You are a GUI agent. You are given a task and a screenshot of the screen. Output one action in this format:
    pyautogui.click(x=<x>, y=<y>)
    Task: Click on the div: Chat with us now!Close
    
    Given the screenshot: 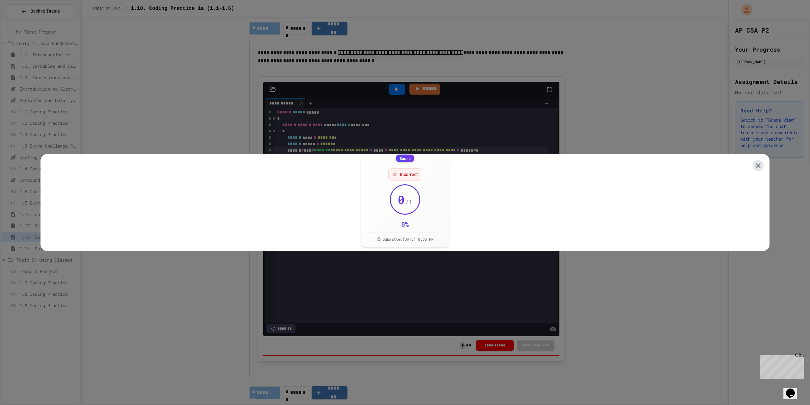 What is the action you would take?
    pyautogui.click(x=23, y=21)
    